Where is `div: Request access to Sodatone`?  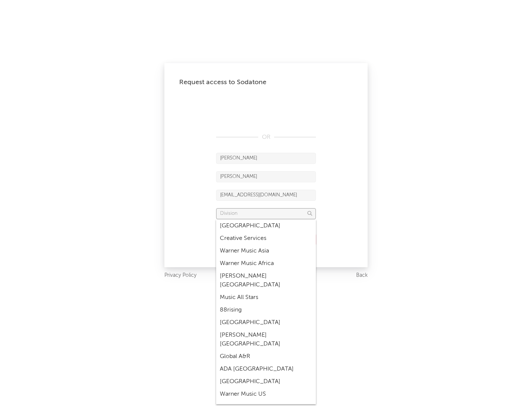 div: Request access to Sodatone is located at coordinates (266, 82).